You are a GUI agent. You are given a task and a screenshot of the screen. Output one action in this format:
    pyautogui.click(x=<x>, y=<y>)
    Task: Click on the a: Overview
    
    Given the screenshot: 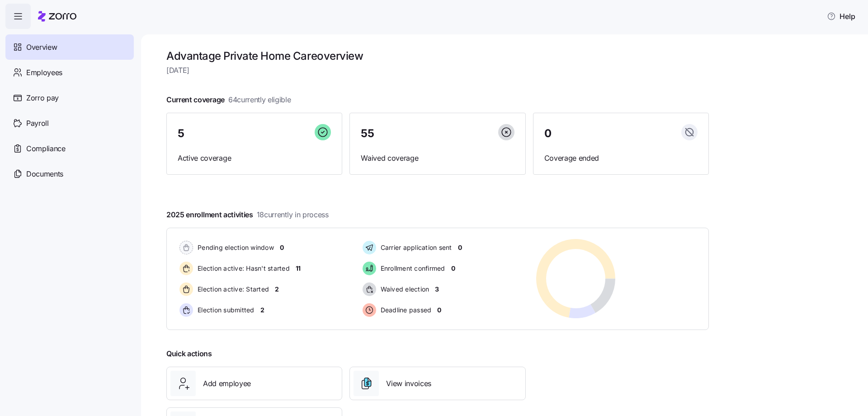 What is the action you would take?
    pyautogui.click(x=69, y=47)
    